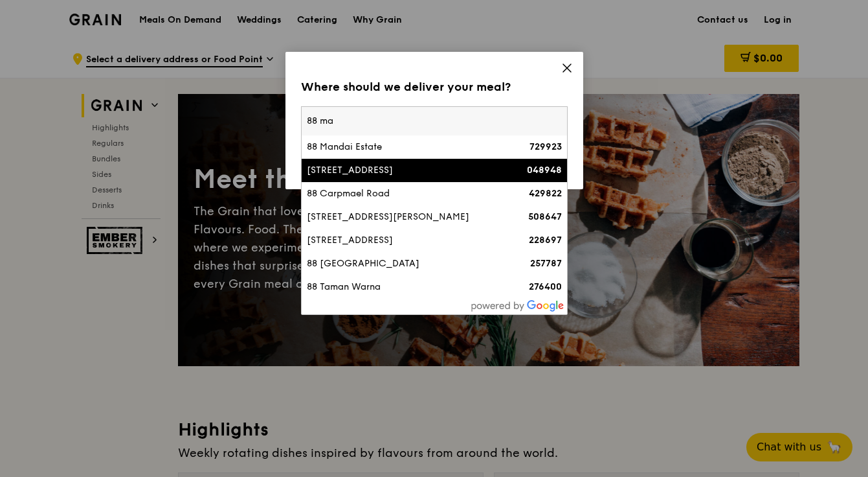 This screenshot has height=477, width=868. What do you see at coordinates (518, 306) in the screenshot?
I see `img: powered-by-google.60e8a832.png` at bounding box center [518, 306].